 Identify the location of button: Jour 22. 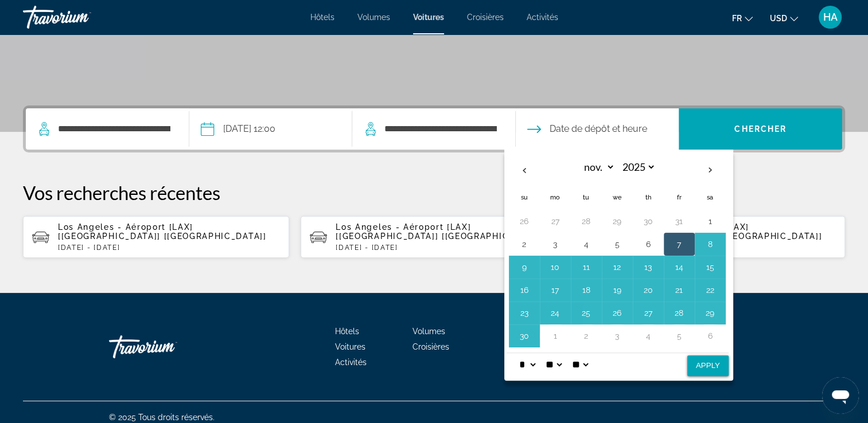
(710, 290).